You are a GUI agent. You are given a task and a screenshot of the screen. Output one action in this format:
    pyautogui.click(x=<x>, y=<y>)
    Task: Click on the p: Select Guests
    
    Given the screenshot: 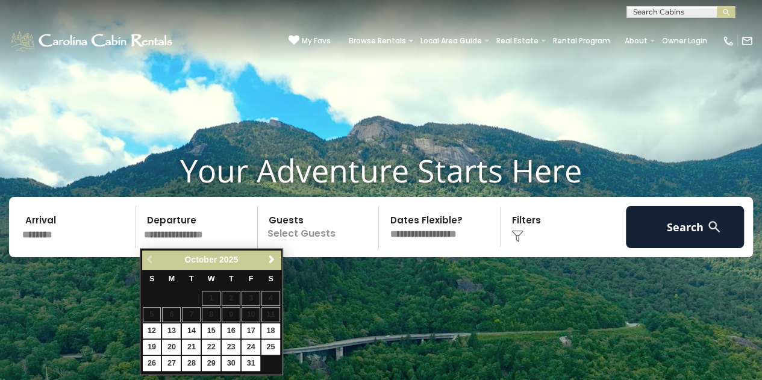 What is the action you would take?
    pyautogui.click(x=320, y=227)
    